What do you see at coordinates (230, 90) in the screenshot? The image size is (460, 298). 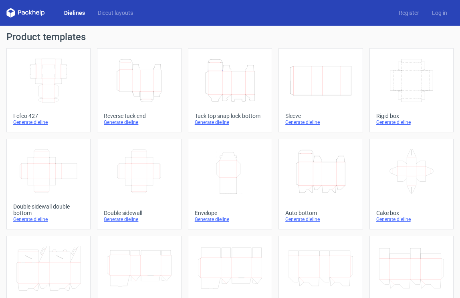 I see `a: Tuck top snap lock bottomGenerate dieline` at bounding box center [230, 90].